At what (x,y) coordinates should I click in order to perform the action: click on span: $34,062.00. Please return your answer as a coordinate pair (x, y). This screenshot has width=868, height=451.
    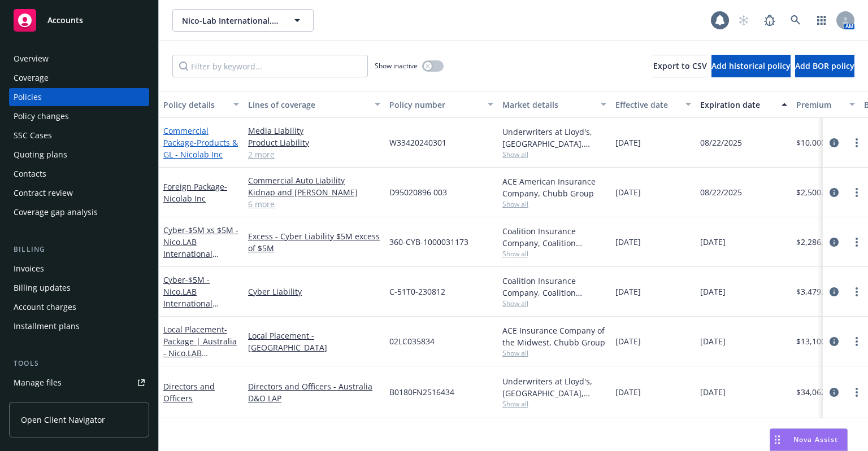
    Looking at the image, I should click on (816, 392).